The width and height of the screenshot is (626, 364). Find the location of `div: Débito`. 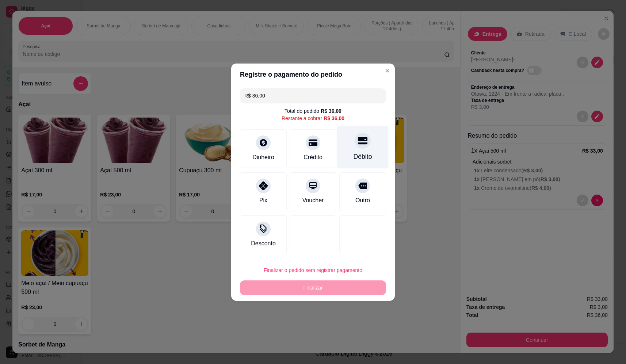

div: Débito is located at coordinates (363, 156).